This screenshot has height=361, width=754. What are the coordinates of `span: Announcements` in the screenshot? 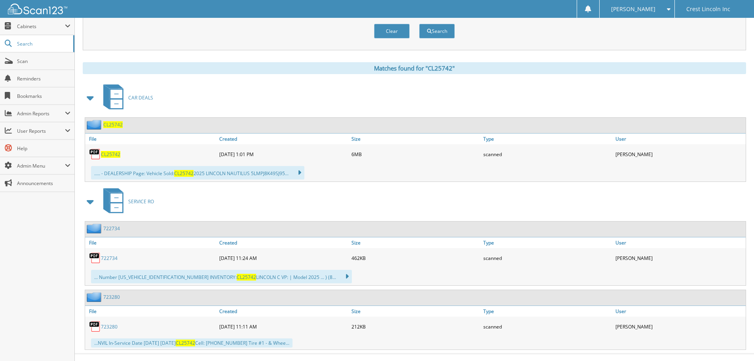 It's located at (44, 183).